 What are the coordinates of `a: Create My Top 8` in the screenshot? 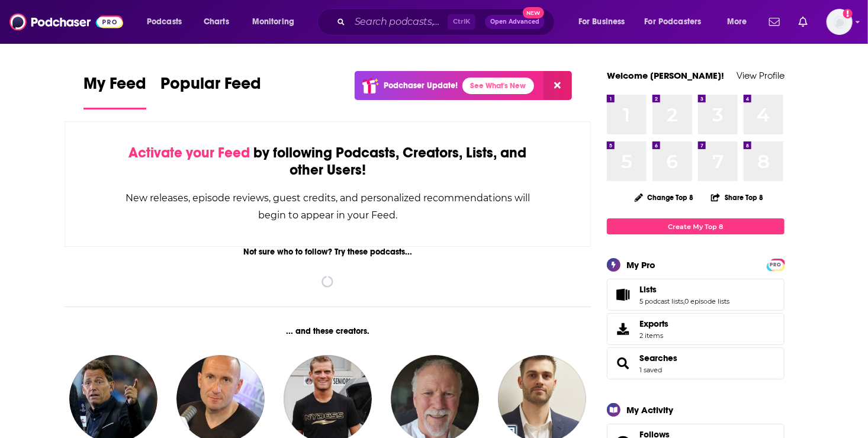 It's located at (696, 226).